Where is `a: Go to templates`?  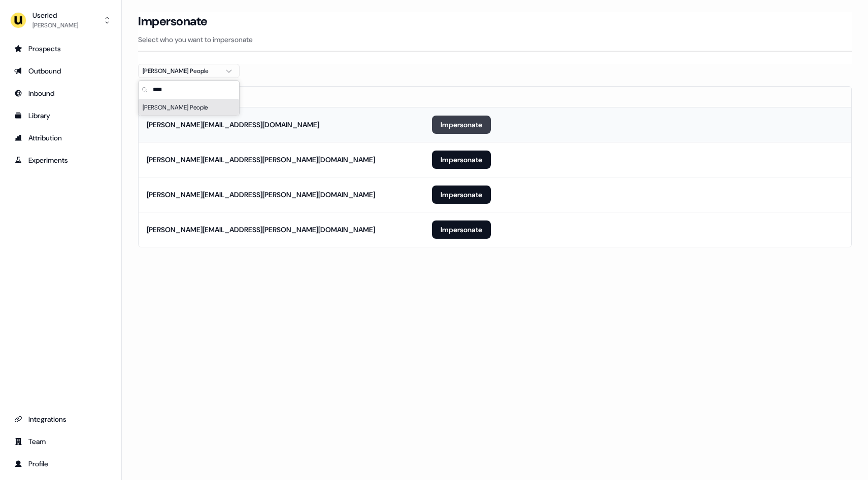
a: Go to templates is located at coordinates (60, 115).